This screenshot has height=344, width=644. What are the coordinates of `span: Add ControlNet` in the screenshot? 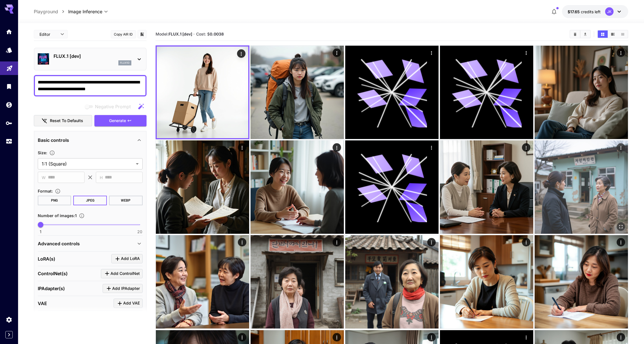 It's located at (125, 274).